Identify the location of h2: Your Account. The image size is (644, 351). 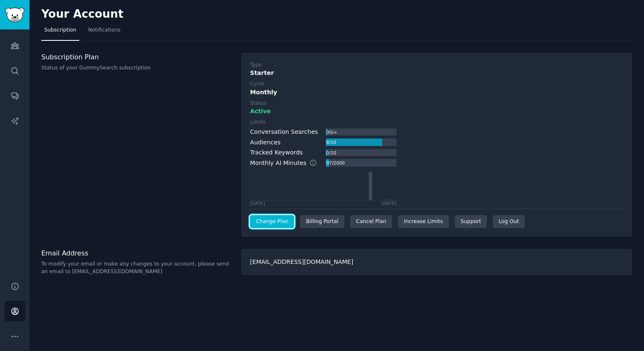
(82, 14).